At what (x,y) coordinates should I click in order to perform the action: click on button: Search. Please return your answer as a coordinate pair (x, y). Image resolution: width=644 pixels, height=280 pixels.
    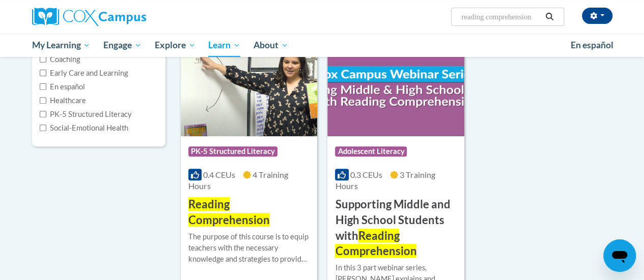
    Looking at the image, I should click on (549, 16).